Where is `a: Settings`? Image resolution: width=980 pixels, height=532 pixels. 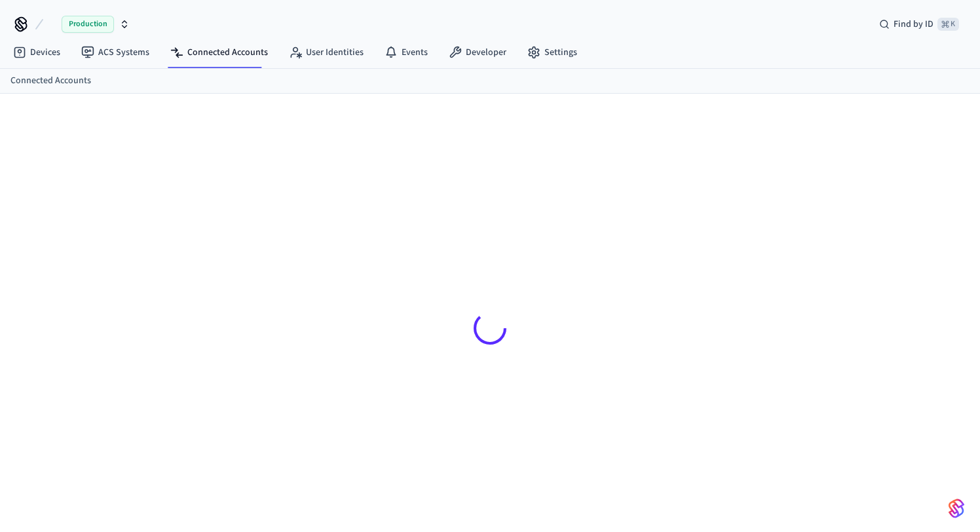
a: Settings is located at coordinates (552, 52).